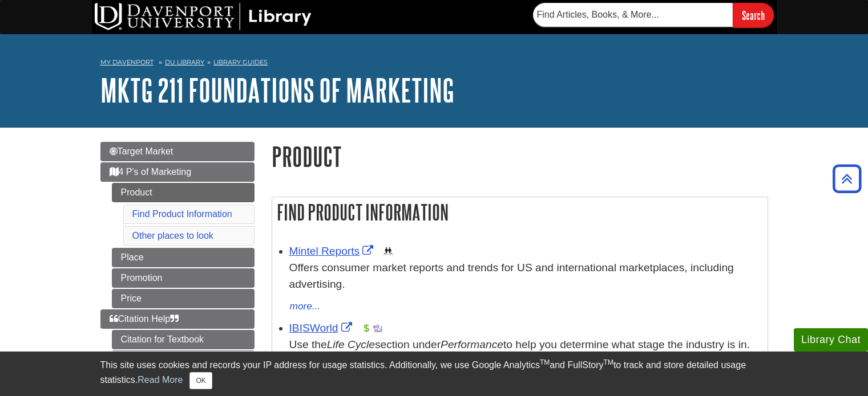 Image resolution: width=868 pixels, height=396 pixels. I want to click on a: Product, so click(183, 193).